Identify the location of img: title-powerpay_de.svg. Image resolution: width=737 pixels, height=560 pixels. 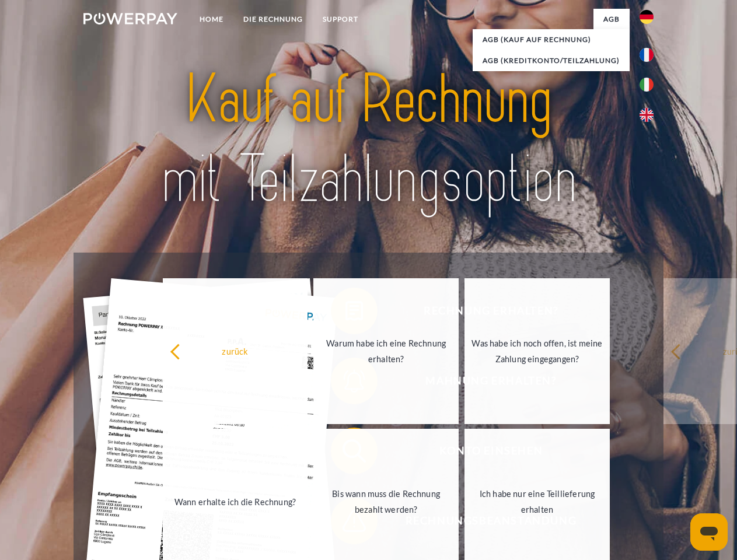
(368, 140).